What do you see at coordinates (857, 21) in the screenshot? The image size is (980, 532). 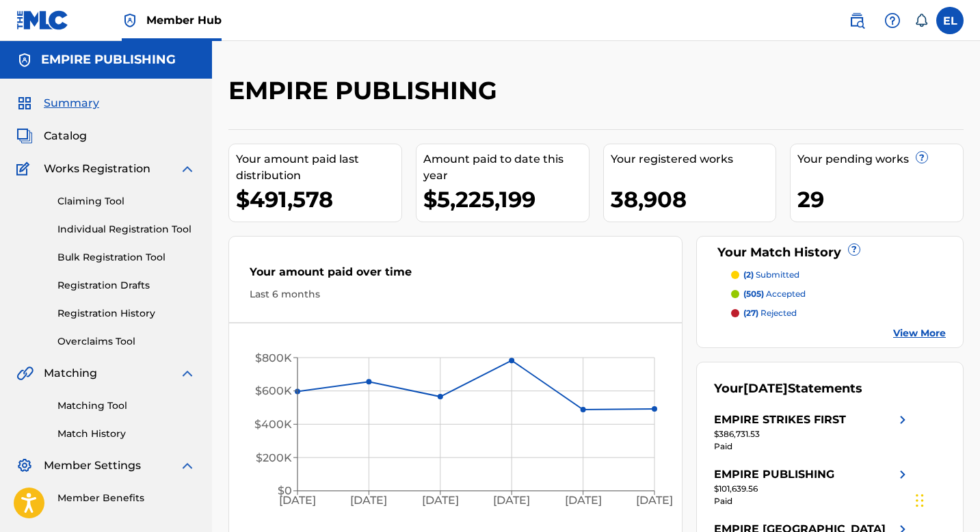 I see `img: search` at bounding box center [857, 21].